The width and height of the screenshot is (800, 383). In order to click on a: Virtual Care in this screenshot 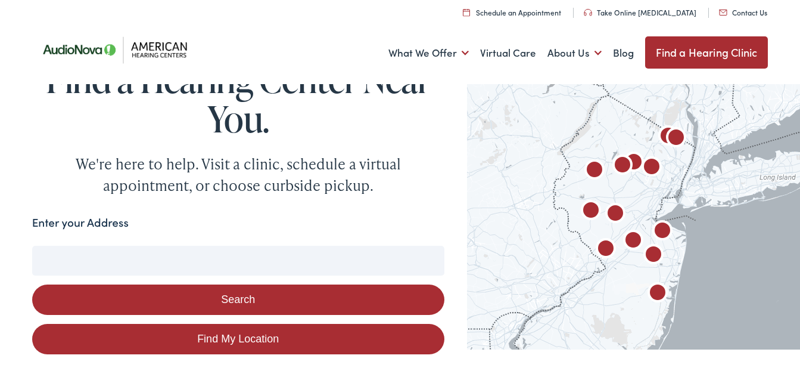, I will do `click(508, 53)`.